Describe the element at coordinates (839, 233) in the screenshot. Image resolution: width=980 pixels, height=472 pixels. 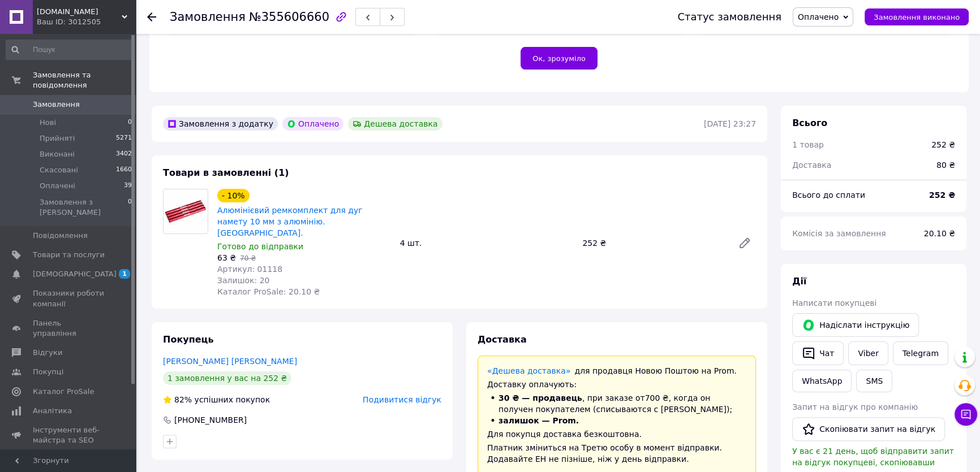
I see `span: Комісія за замовлення` at that location.